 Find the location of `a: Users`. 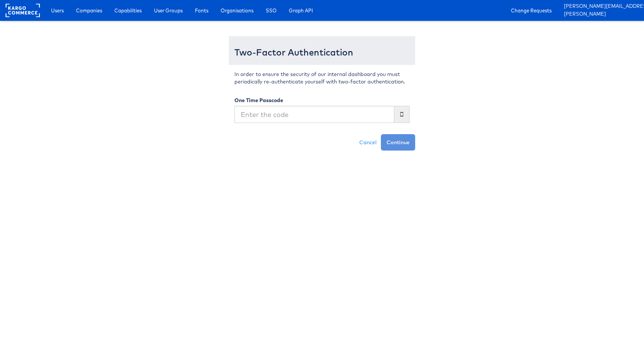

a: Users is located at coordinates (58, 10).